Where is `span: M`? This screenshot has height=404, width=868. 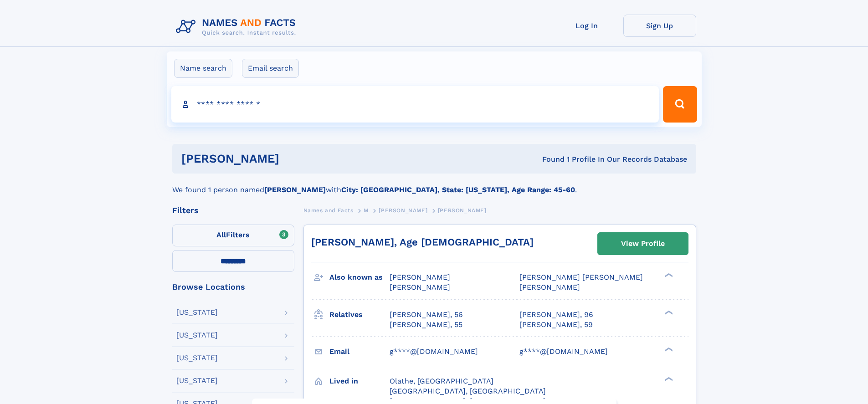 span: M is located at coordinates (366, 210).